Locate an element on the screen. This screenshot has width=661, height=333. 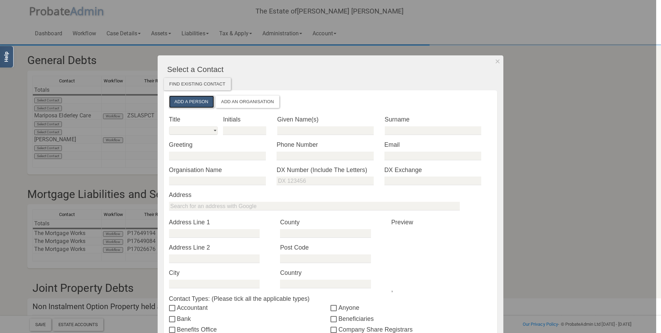
label: Greeting is located at coordinates (223, 145).